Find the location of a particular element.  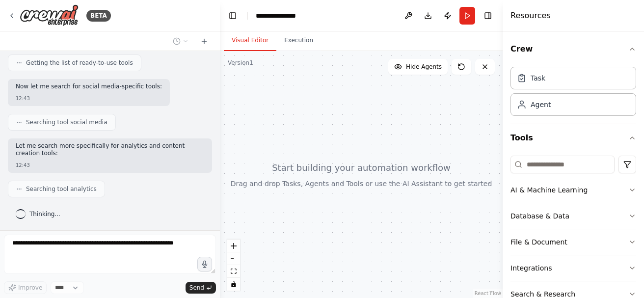

span: Searching tool analytics is located at coordinates (61, 189).